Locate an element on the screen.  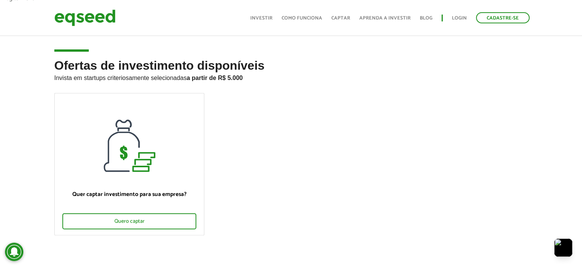
a: Captar is located at coordinates (340, 18).